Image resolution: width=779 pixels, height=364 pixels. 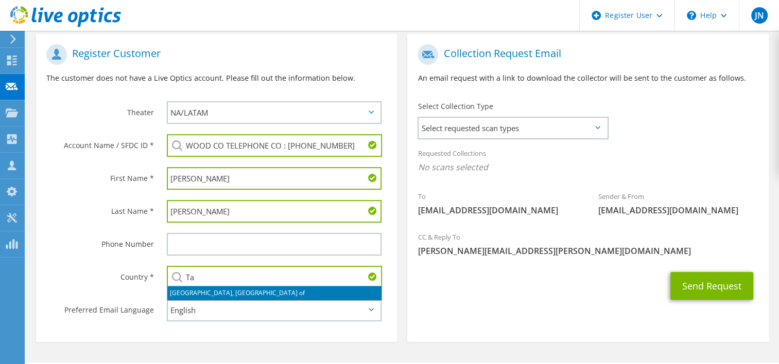 I want to click on span: Select requested scan types, so click(x=512, y=128).